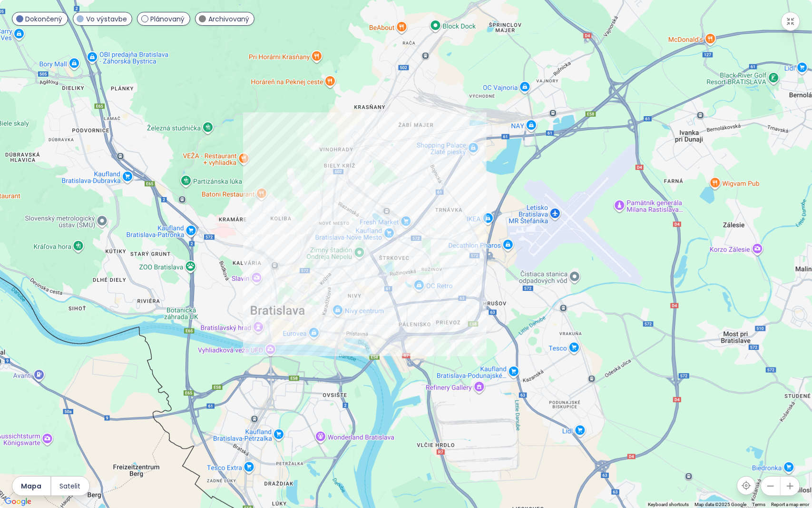 This screenshot has height=508, width=812. What do you see at coordinates (44, 19) in the screenshot?
I see `span: Dokončený` at bounding box center [44, 19].